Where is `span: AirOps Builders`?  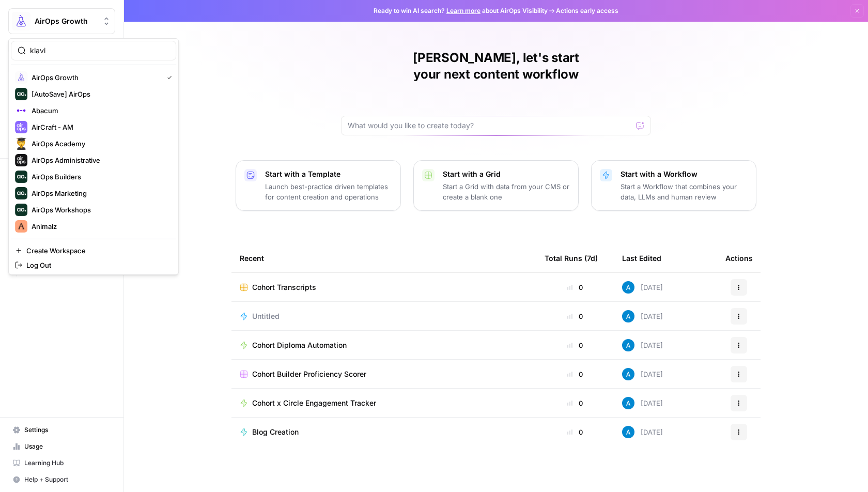
span: AirOps Builders is located at coordinates (100, 177).